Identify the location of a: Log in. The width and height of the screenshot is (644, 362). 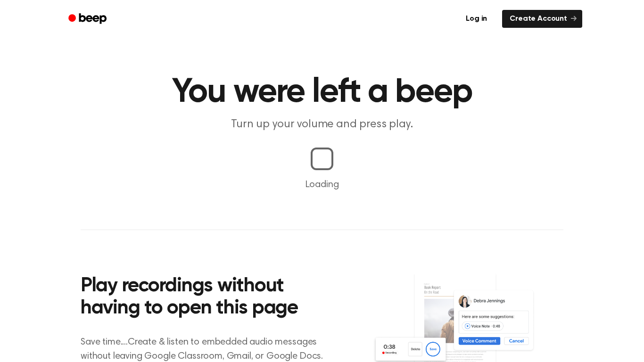
(477, 19).